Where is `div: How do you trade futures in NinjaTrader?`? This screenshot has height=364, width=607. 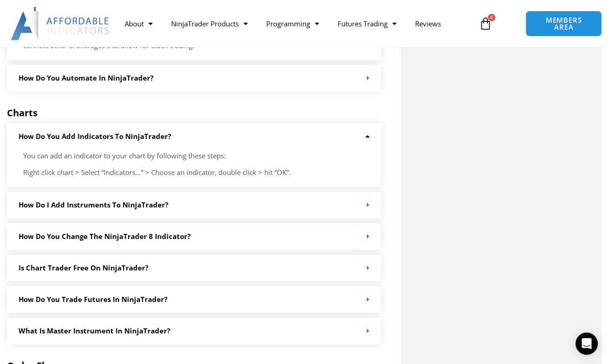
div: How do you trade futures in NinjaTrader? is located at coordinates (194, 299).